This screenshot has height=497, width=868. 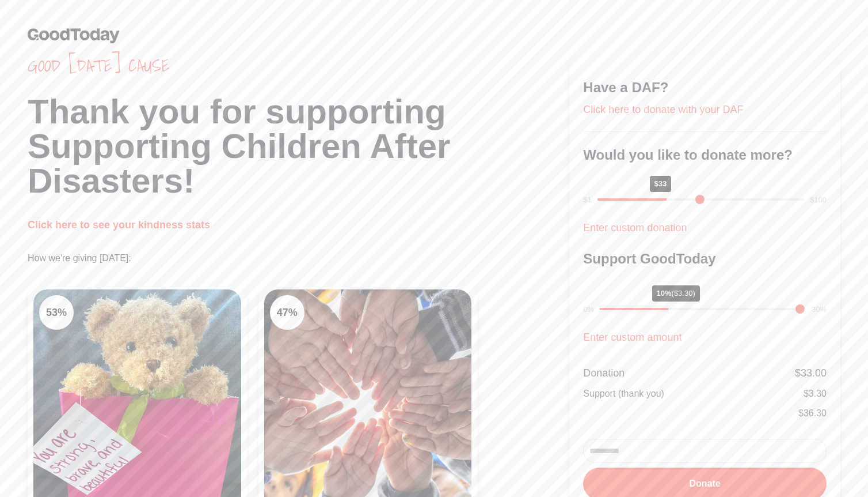 I want to click on div: $33, so click(x=661, y=184).